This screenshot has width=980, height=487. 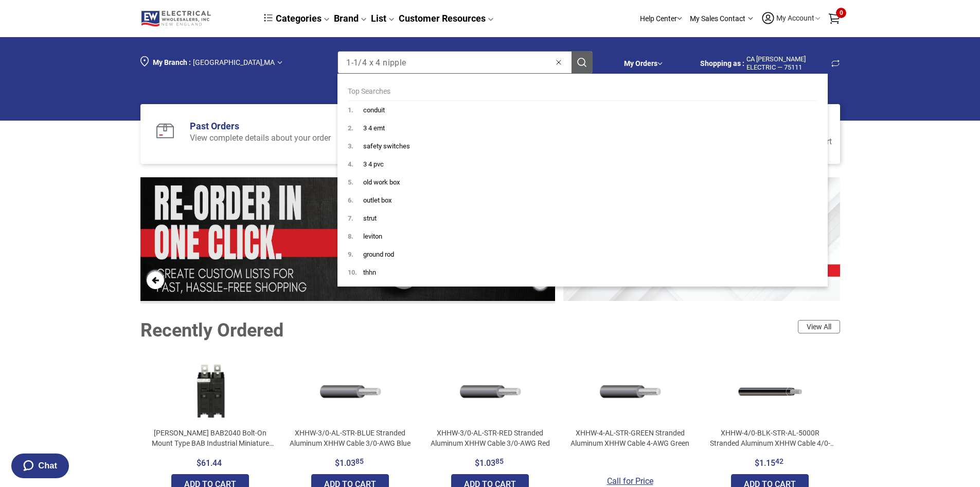 I want to click on img: dcb64e45f5418a636573a8ace67a09fc.svg, so click(x=268, y=17).